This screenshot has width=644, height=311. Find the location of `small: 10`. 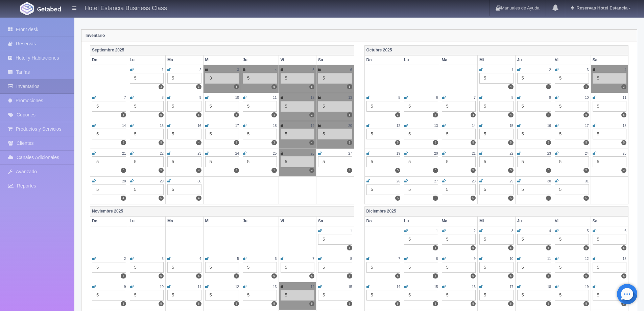

small: 10 is located at coordinates (237, 98).